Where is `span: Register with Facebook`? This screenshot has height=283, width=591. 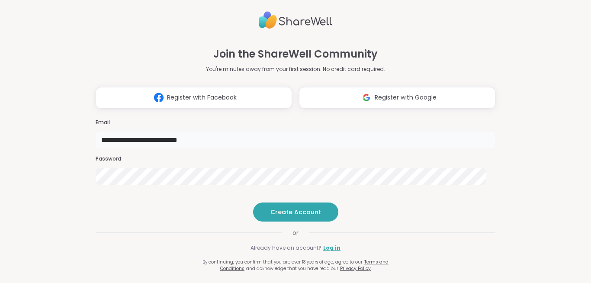
span: Register with Facebook is located at coordinates (202, 97).